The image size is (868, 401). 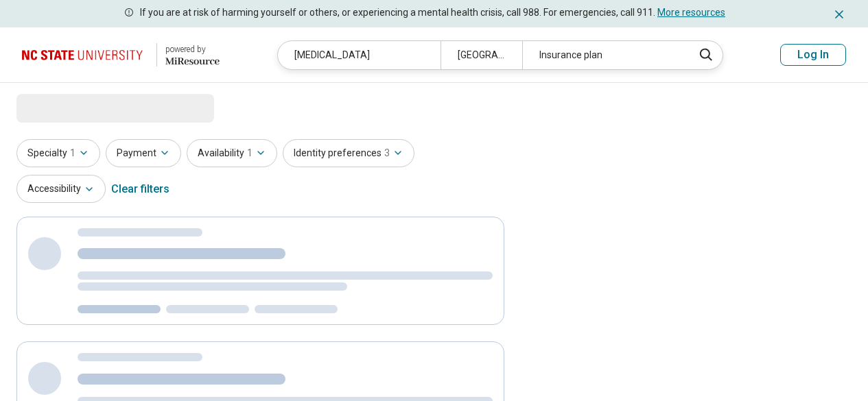 What do you see at coordinates (143, 153) in the screenshot?
I see `button: Payment` at bounding box center [143, 153].